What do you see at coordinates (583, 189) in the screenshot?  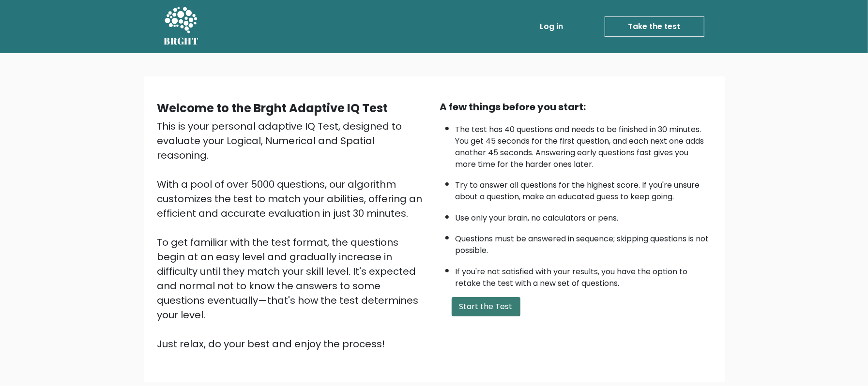 I see `li: Try to answer all questions for the highest score. If you're unsure about a question, make an edu...` at bounding box center [583, 189].